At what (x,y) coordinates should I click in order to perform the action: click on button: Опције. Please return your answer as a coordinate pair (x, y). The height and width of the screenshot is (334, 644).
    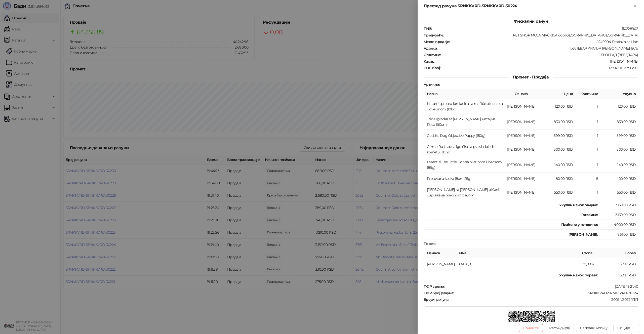
    Looking at the image, I should click on (627, 328).